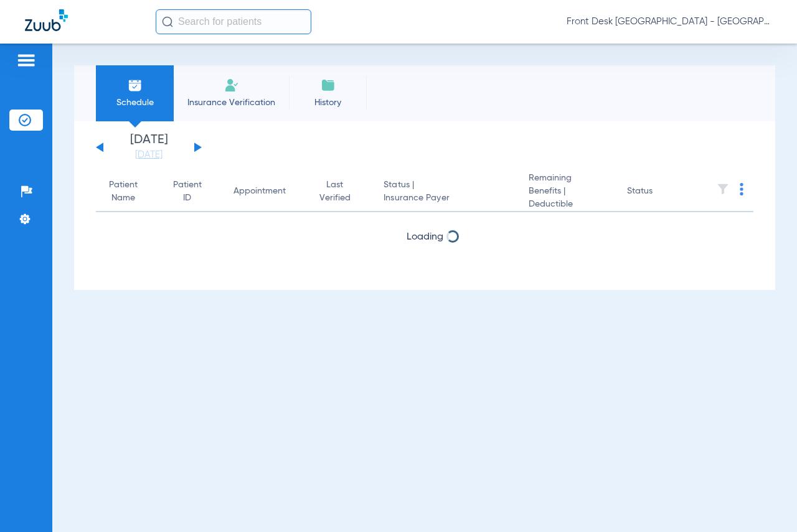 Image resolution: width=797 pixels, height=532 pixels. What do you see at coordinates (328, 86) in the screenshot?
I see `img: History` at bounding box center [328, 86].